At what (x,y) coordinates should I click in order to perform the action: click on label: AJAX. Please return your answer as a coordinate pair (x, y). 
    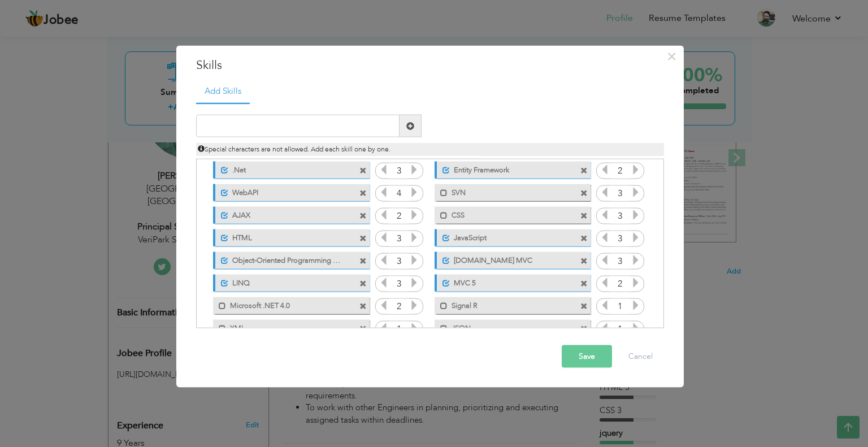
    Looking at the image, I should click on (285, 213).